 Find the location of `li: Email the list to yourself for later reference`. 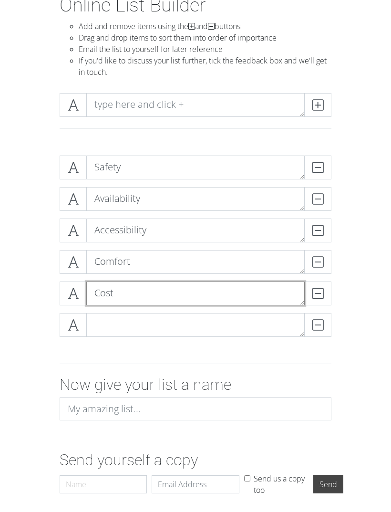

li: Email the list to yourself for later reference is located at coordinates (205, 49).